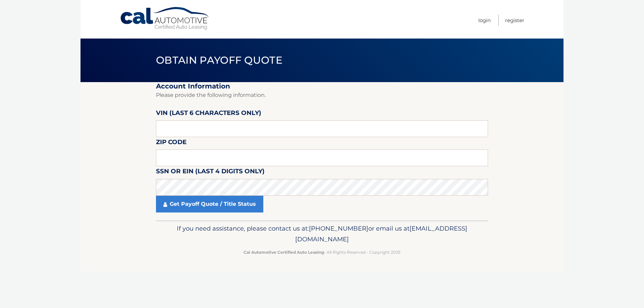 The width and height of the screenshot is (644, 308). Describe the element at coordinates (485, 20) in the screenshot. I see `a: Login` at that location.